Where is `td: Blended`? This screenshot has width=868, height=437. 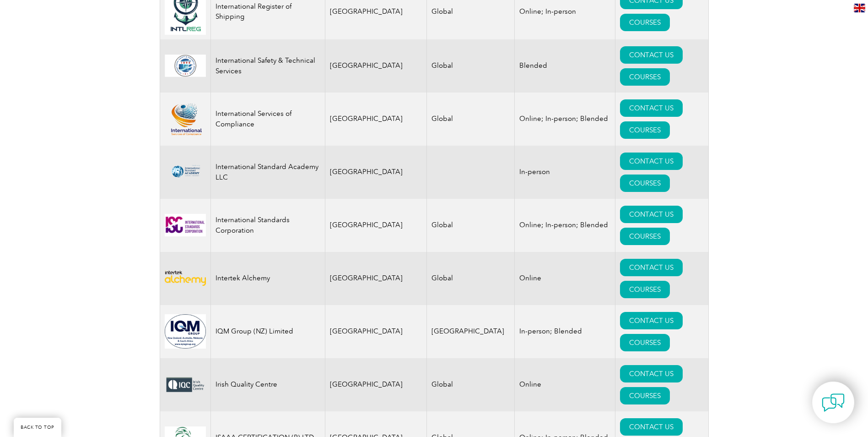 td: Blended is located at coordinates (566, 66).